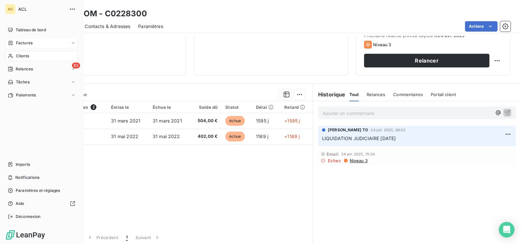  What do you see at coordinates (41, 164) in the screenshot?
I see `a: Imports` at bounding box center [41, 164].